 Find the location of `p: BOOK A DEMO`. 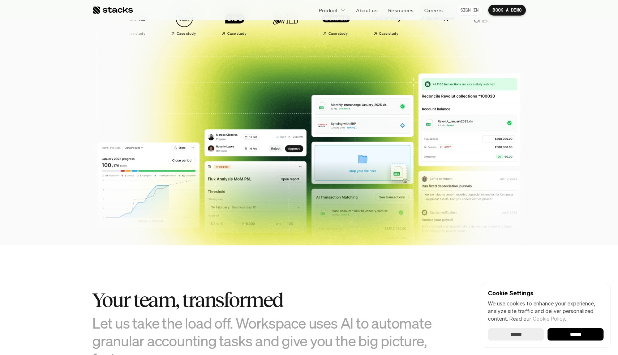

p: BOOK A DEMO is located at coordinates (507, 10).